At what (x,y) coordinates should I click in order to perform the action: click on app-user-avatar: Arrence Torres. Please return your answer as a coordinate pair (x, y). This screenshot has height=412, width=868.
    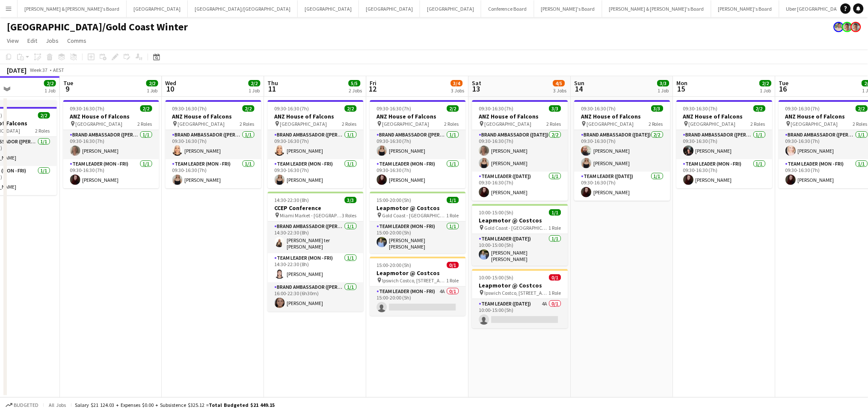
    Looking at the image, I should click on (839, 27).